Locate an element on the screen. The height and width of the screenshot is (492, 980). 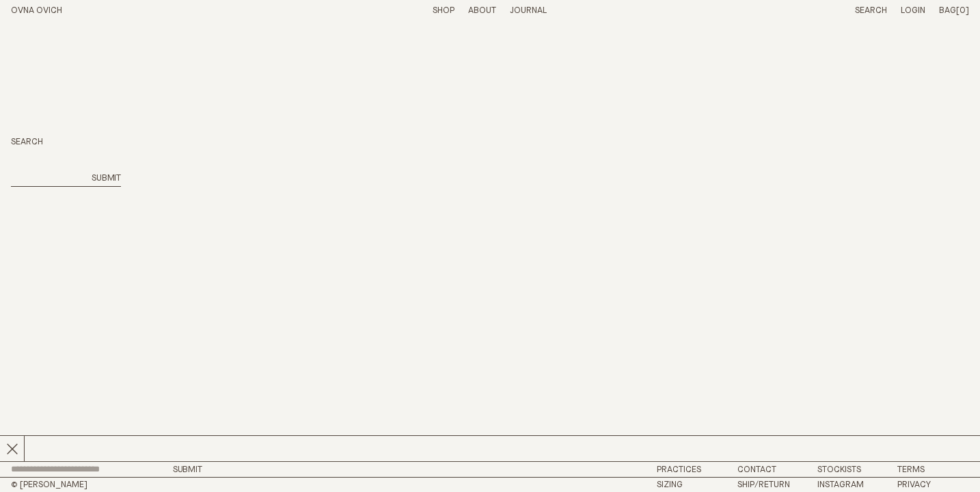
a: Stockists is located at coordinates (840, 469).